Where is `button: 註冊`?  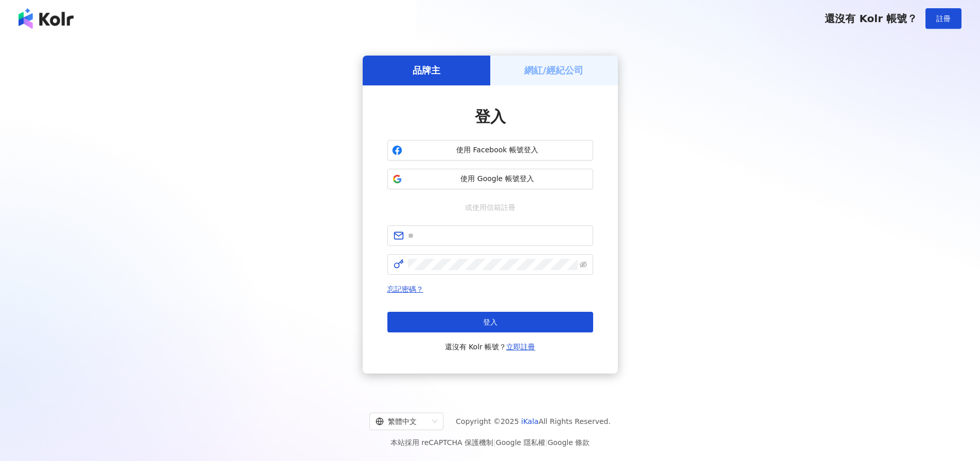
button: 註冊 is located at coordinates (944, 18).